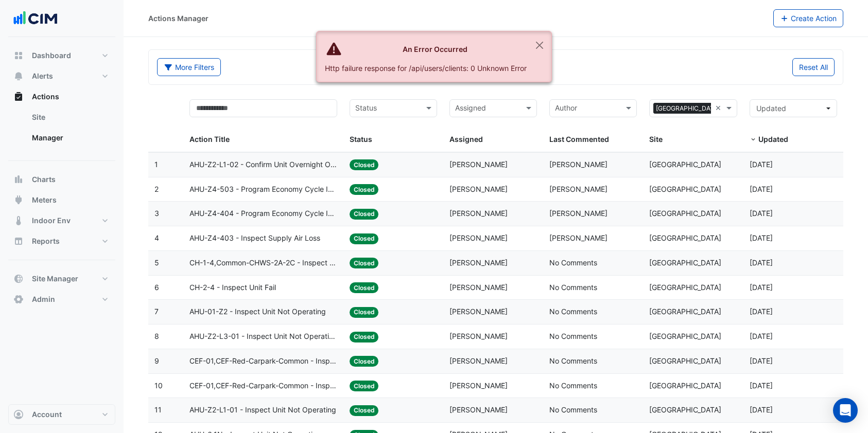 The height and width of the screenshot is (433, 868). What do you see at coordinates (845, 410) in the screenshot?
I see `div: Open Intercom Messenger` at bounding box center [845, 410].